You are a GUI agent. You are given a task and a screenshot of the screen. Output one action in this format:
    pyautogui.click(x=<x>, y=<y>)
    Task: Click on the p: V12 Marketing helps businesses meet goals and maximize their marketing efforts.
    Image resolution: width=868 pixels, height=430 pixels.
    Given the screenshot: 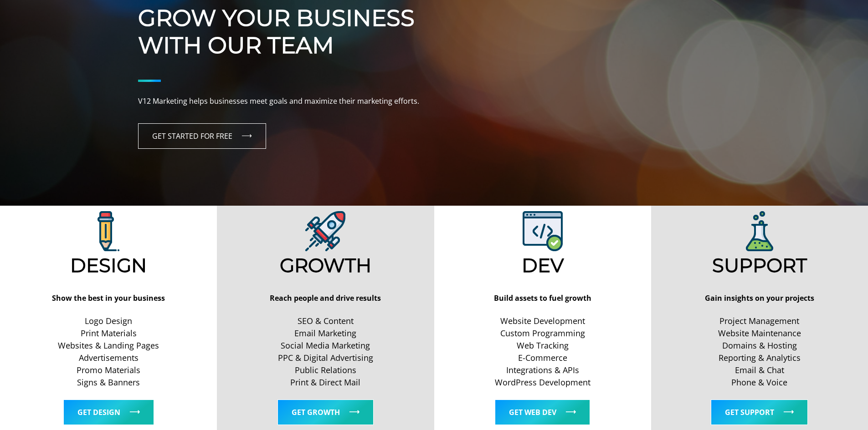 What is the action you would take?
    pyautogui.click(x=434, y=101)
    